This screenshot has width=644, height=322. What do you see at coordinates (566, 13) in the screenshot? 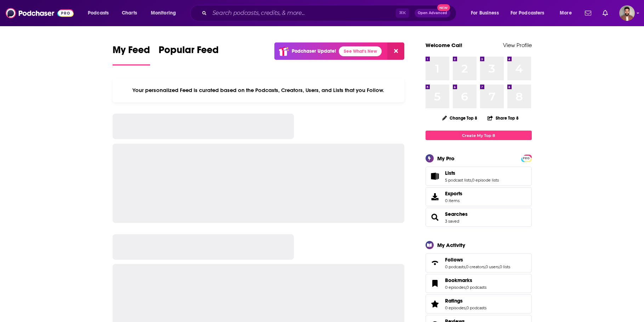
I see `span: More` at bounding box center [566, 13].